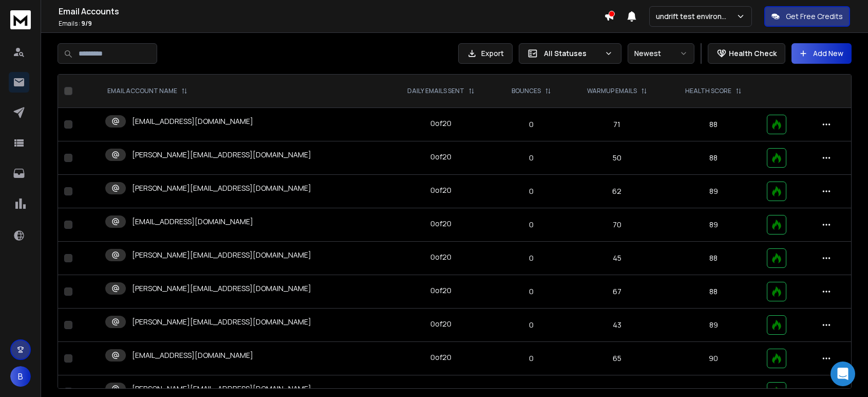 The height and width of the screenshot is (397, 868). Describe the element at coordinates (709, 91) in the screenshot. I see `p: HEALTH SCORE` at that location.